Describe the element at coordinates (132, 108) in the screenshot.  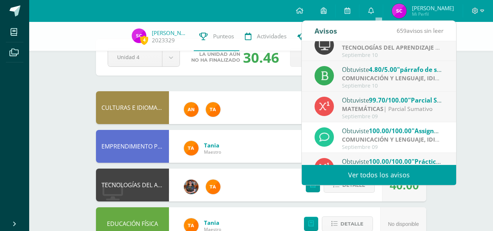
I see `div: CULTURAS E IDIOMAS MAYAS, GARÍFUNA O XINCA` at that location.